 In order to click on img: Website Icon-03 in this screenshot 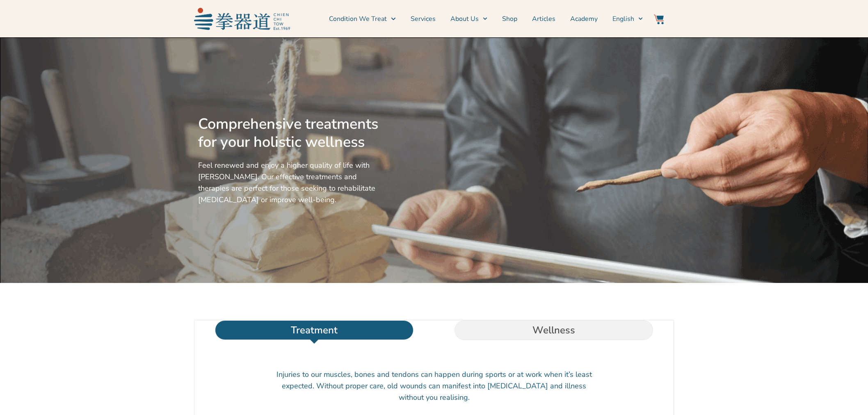, I will do `click(659, 19)`.